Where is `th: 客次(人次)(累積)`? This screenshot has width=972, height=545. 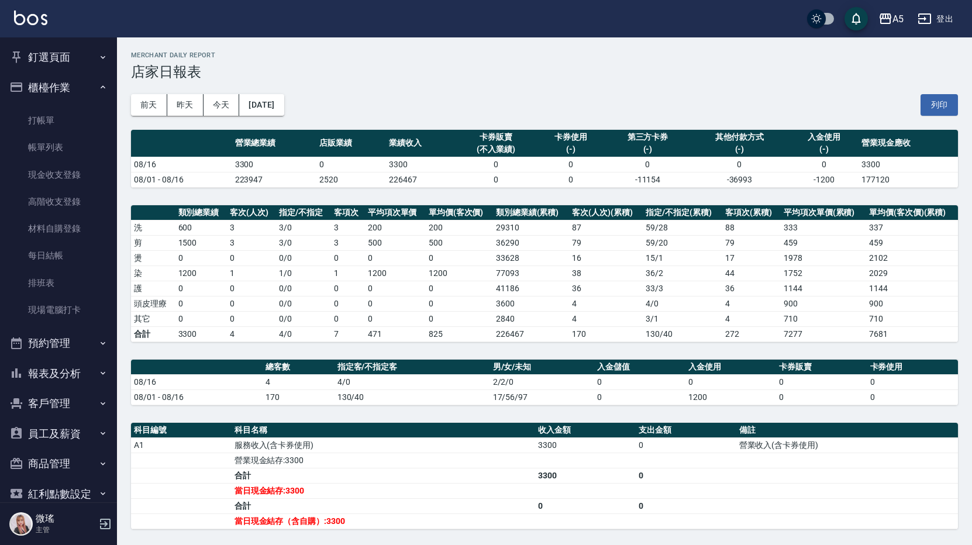 th: 客次(人次)(累積) is located at coordinates (606, 213).